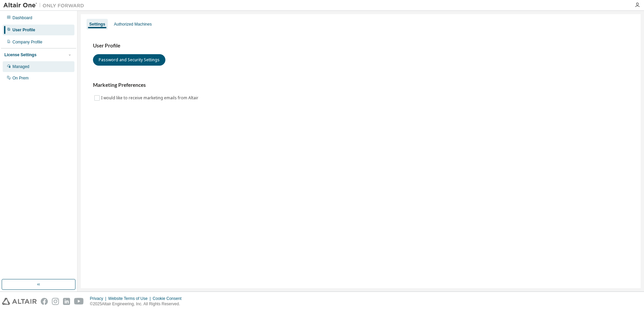 This screenshot has width=644, height=311. What do you see at coordinates (21, 78) in the screenshot?
I see `div: On Prem` at bounding box center [21, 78].